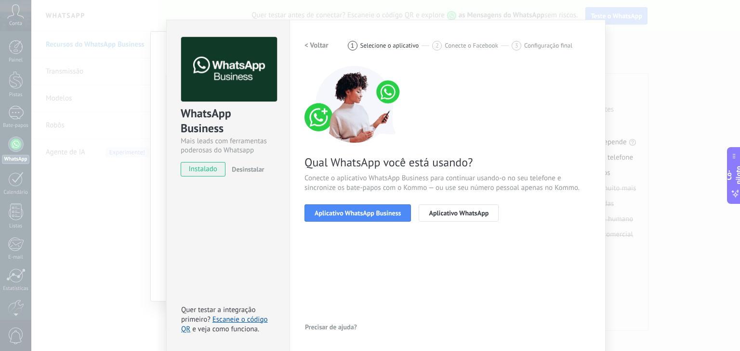 The image size is (740, 351). I want to click on font: Aplicativo WhatsApp, so click(458, 213).